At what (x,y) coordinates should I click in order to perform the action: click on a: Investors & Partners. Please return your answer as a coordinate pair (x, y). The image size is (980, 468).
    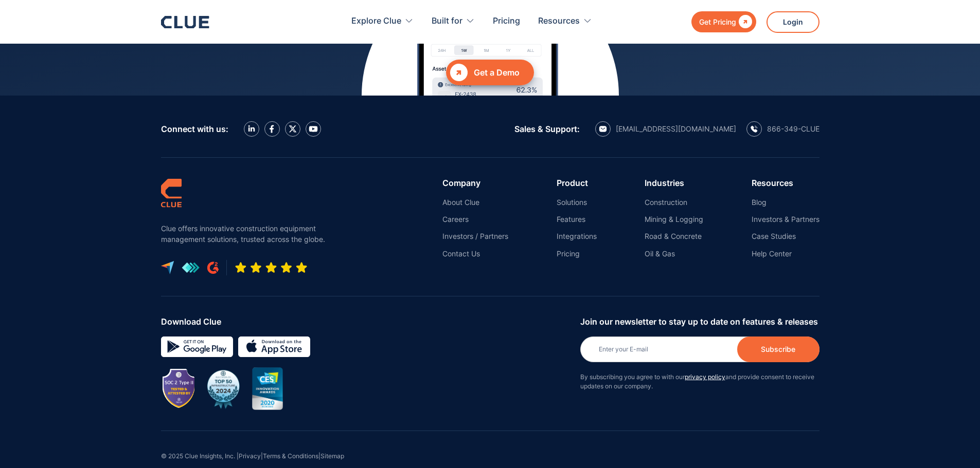
    Looking at the image, I should click on (786, 219).